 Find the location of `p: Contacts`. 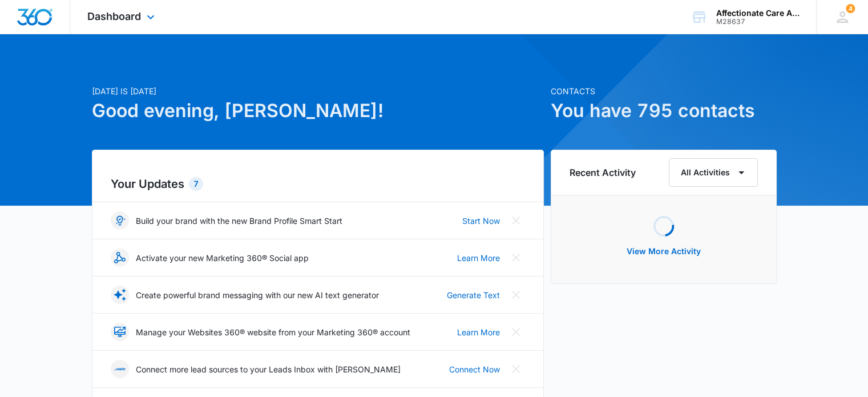

p: Contacts is located at coordinates (664, 90).